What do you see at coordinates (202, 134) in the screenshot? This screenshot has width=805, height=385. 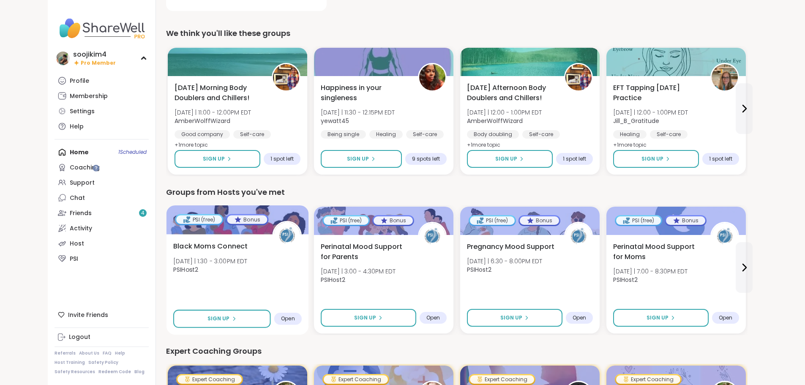 I see `div: Good company` at bounding box center [202, 134].